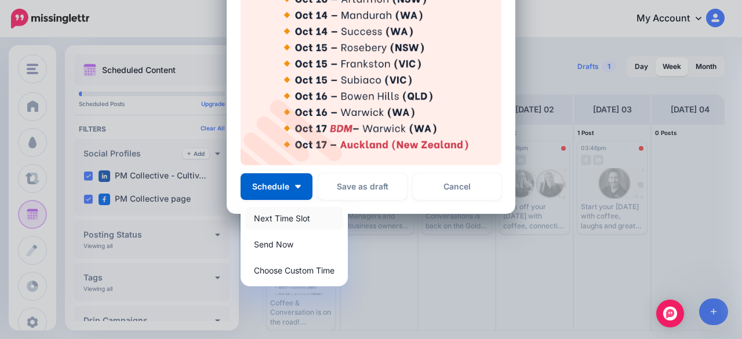 The height and width of the screenshot is (339, 742). Describe the element at coordinates (294, 218) in the screenshot. I see `a: Next Time Slot` at that location.